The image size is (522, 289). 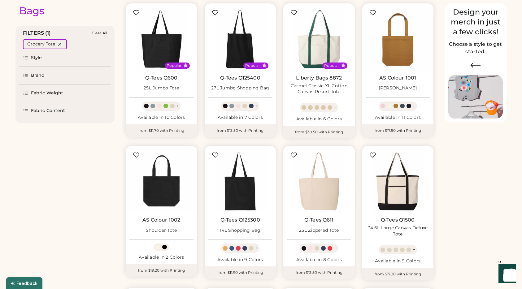 I want to click on a: Q-Tees Q1500, so click(x=398, y=220).